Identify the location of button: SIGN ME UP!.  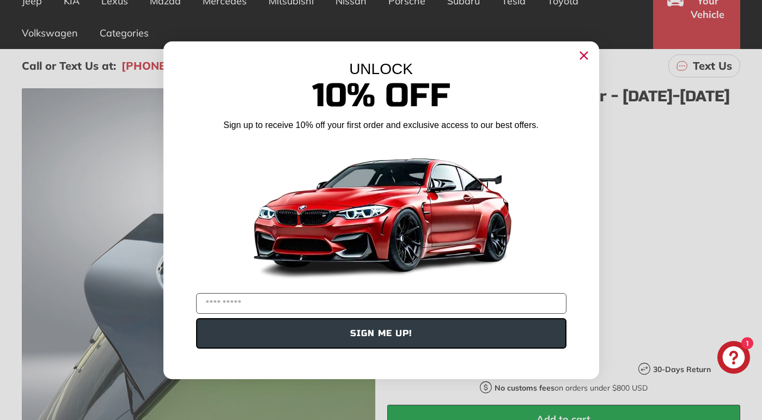
(382, 334).